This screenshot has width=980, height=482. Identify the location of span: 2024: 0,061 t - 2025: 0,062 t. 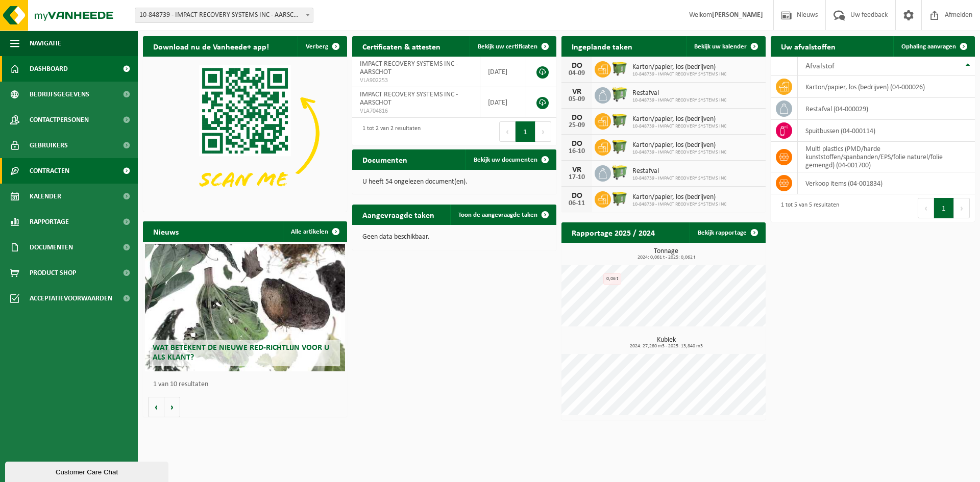
(666, 258).